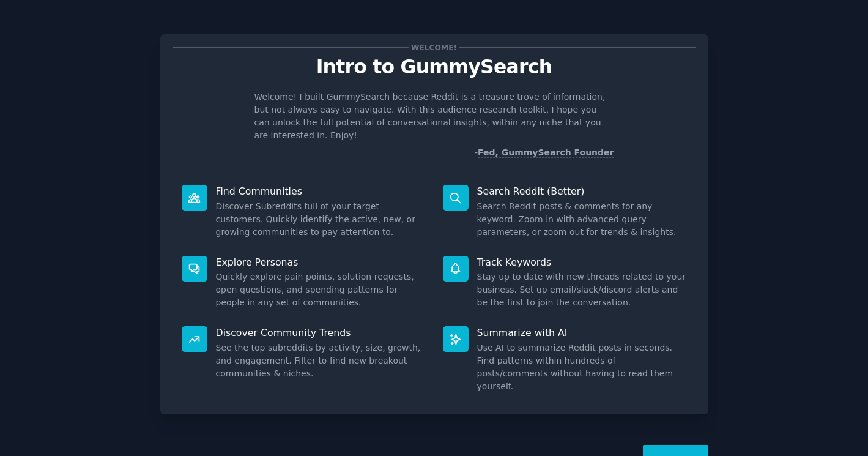 The height and width of the screenshot is (456, 868). What do you see at coordinates (582, 367) in the screenshot?
I see `dd: Use AI to summarize Reddit posts in seconds. Find patterns within hundreds of posts/comments with...` at bounding box center [582, 367].